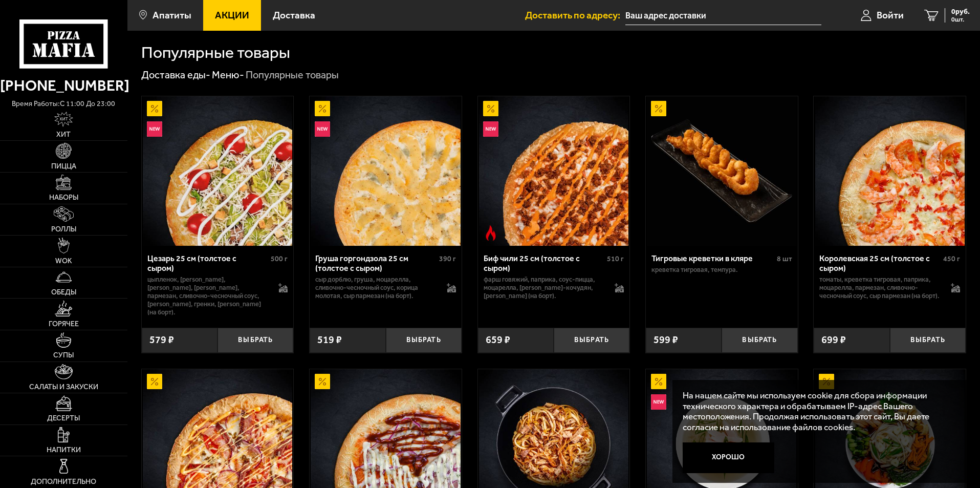 Image resolution: width=980 pixels, height=488 pixels. I want to click on div: Груша горгондзола 25 см (толстое с сыром), so click(376, 263).